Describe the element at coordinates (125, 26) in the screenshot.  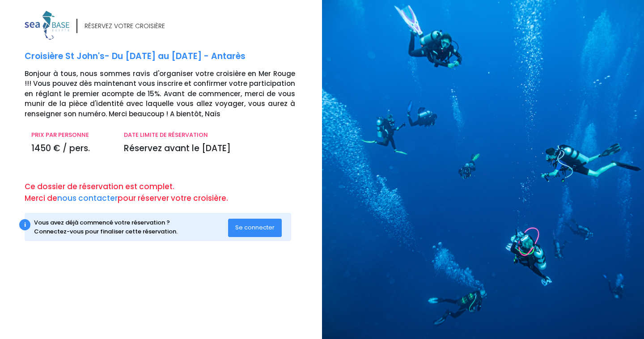
I see `div: RÉSERVEZ VOTRE CROISIÈRE` at that location.